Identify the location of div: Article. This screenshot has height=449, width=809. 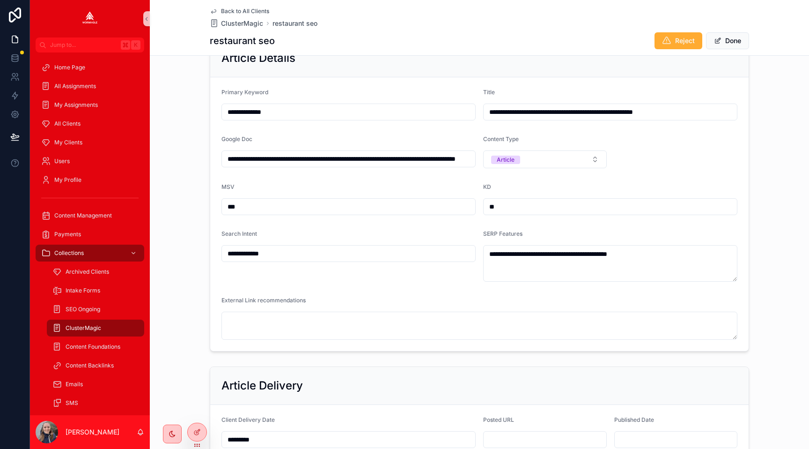
(506, 160).